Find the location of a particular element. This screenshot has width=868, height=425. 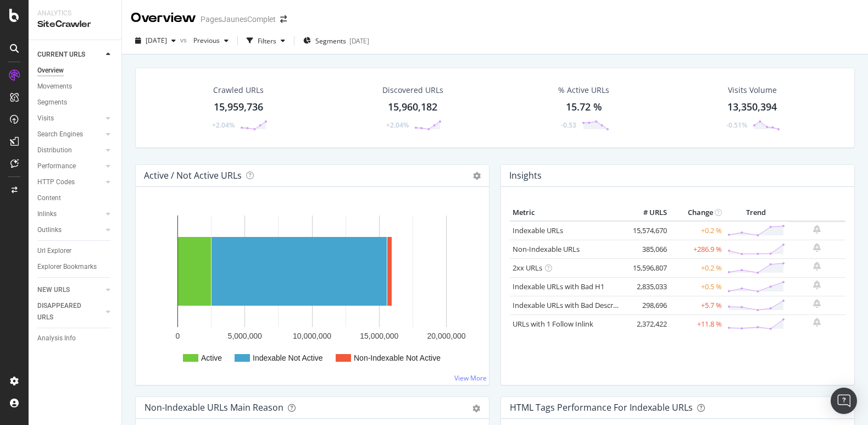

td: +11.8 % is located at coordinates (697, 323).